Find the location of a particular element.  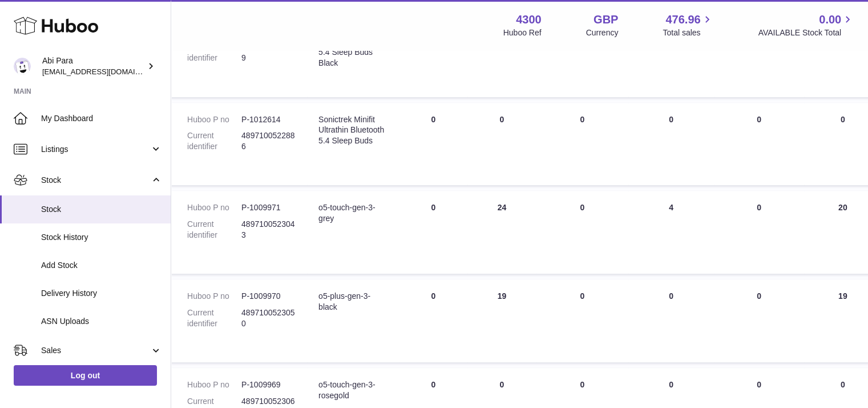

span: Listings is located at coordinates (95, 149).